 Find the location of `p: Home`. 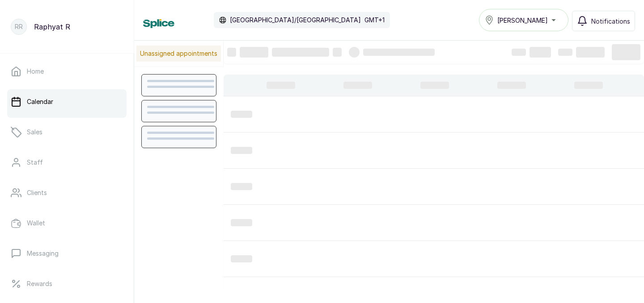

p: Home is located at coordinates (35, 72).